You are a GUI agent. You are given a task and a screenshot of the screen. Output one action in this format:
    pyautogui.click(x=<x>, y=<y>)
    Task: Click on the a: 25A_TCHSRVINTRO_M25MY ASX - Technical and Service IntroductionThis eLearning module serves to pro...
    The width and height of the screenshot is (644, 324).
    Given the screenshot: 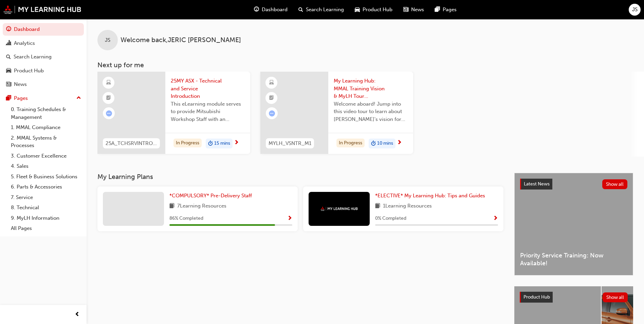 What is the action you would take?
    pyautogui.click(x=174, y=113)
    